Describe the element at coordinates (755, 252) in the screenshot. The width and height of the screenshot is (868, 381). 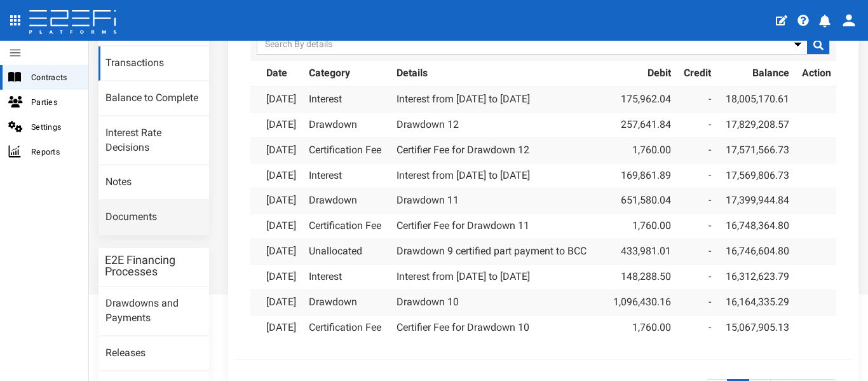
I see `td: 16,746,604.80` at that location.